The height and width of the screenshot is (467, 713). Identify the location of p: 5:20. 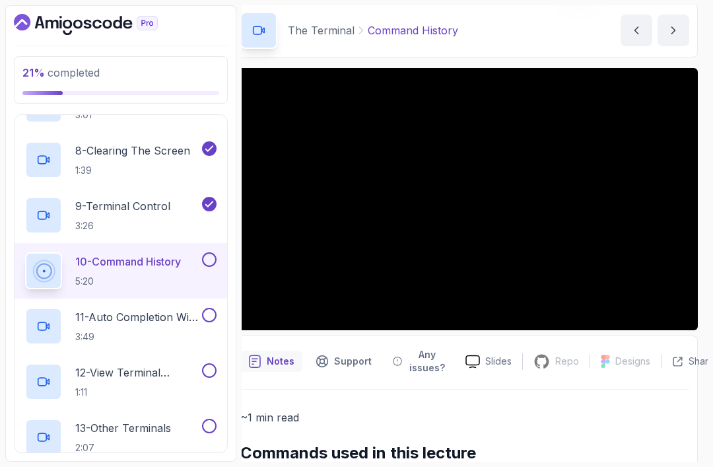
(128, 281).